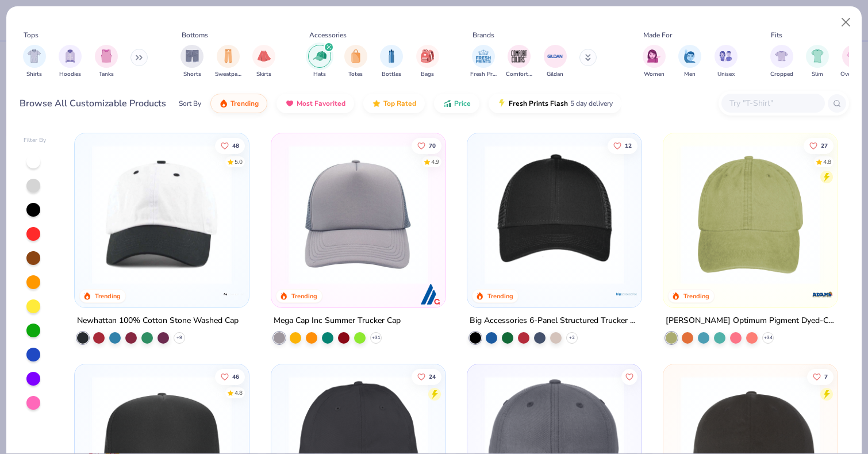  I want to click on div: Accessories, so click(328, 35).